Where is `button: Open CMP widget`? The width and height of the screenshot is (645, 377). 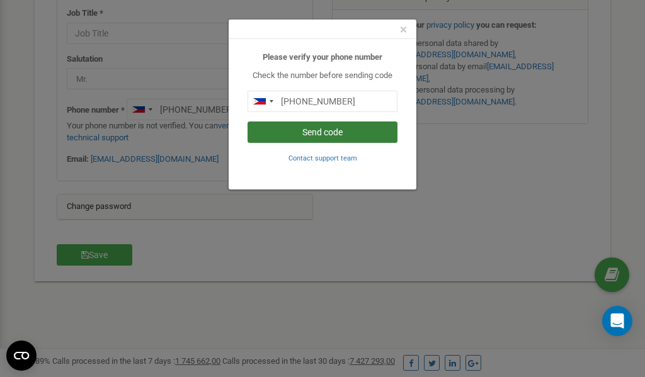 button: Open CMP widget is located at coordinates (21, 356).